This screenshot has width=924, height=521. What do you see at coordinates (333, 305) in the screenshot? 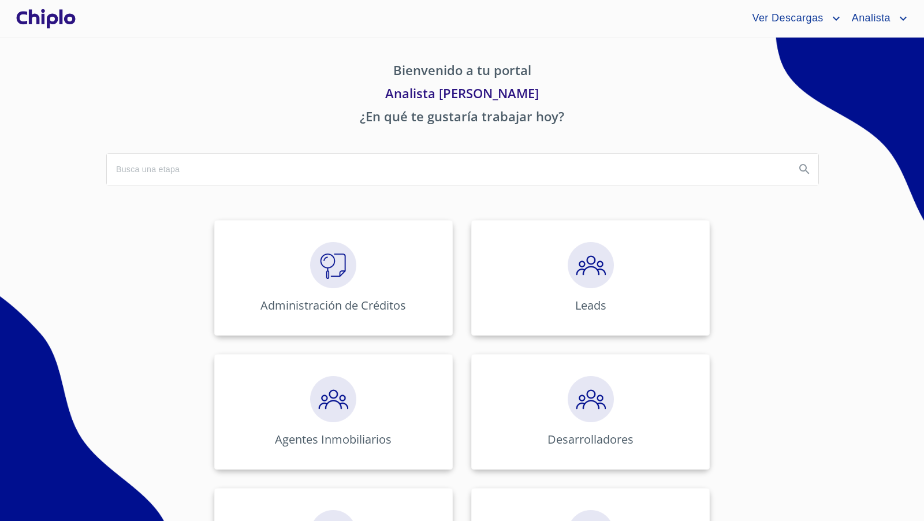
I see `p: Administración de Créditos` at bounding box center [333, 305].